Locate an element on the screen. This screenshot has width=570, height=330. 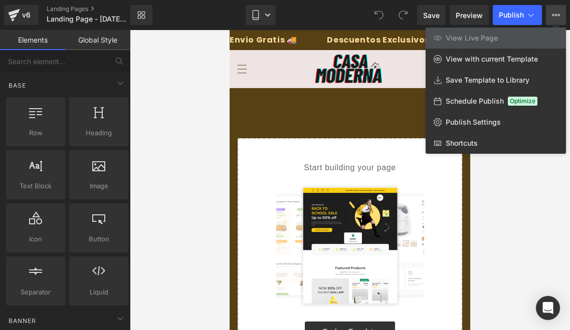
a: Explore Template is located at coordinates (120, 302).